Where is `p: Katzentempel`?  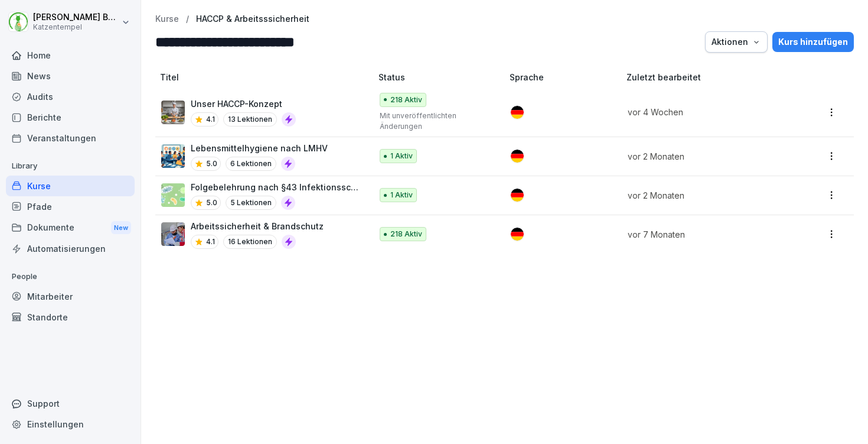 p: Katzentempel is located at coordinates (76, 27).